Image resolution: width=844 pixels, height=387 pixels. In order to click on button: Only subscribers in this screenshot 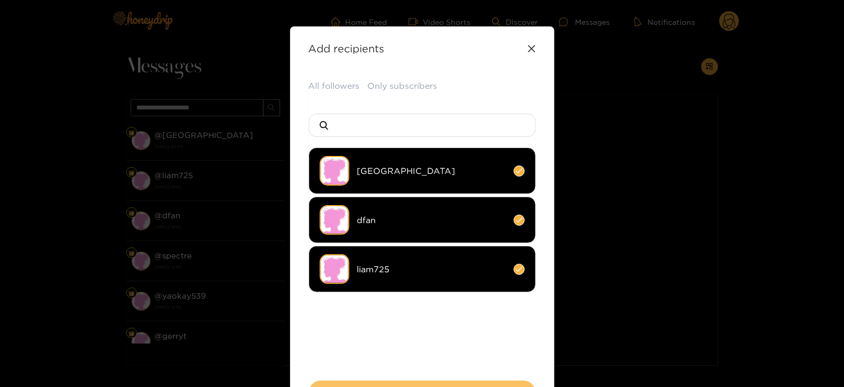, I will do `click(403, 86)`.